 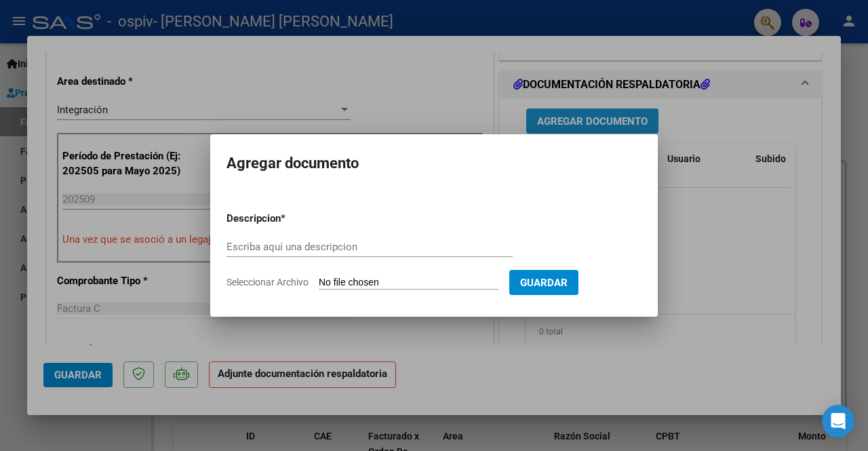 I want to click on p: Descripcion, so click(x=289, y=219).